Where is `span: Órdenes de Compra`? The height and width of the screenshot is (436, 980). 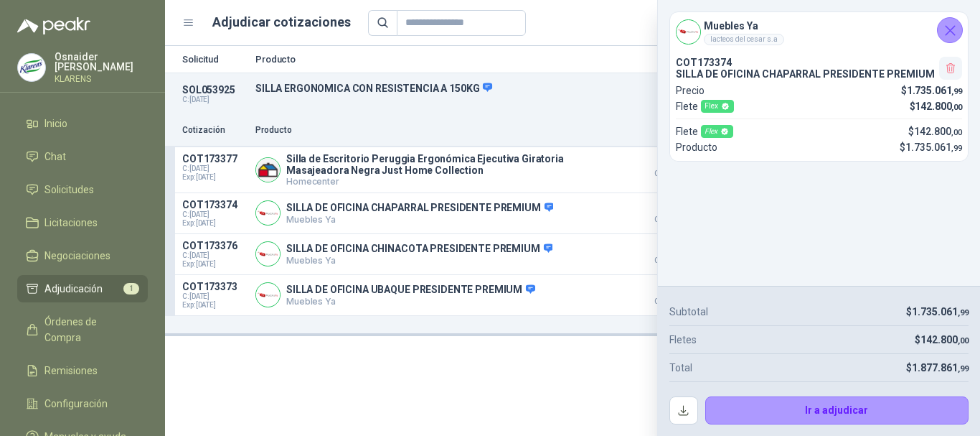
span: Órdenes de Compra is located at coordinates (89, 329).